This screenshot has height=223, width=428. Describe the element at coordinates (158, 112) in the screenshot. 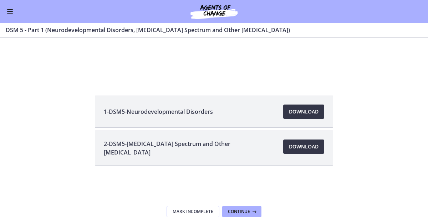

I see `span: 1-DSM5-Neurodevelopmental Disorders` at that location.